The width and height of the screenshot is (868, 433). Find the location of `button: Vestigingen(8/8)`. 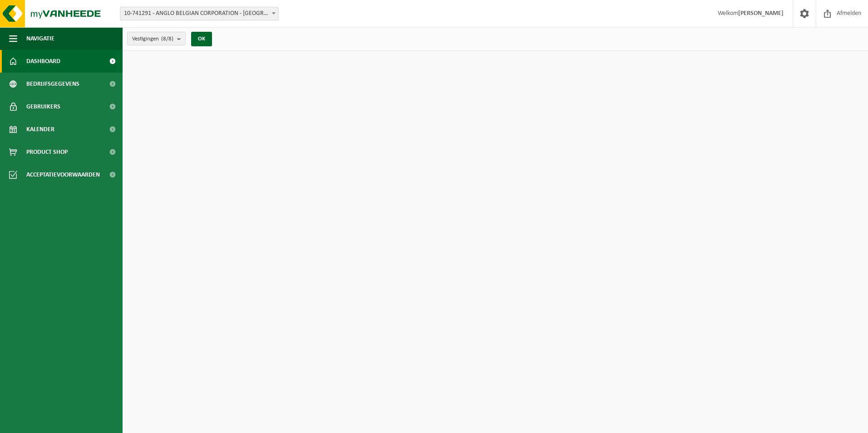

button: Vestigingen(8/8) is located at coordinates (156, 39).